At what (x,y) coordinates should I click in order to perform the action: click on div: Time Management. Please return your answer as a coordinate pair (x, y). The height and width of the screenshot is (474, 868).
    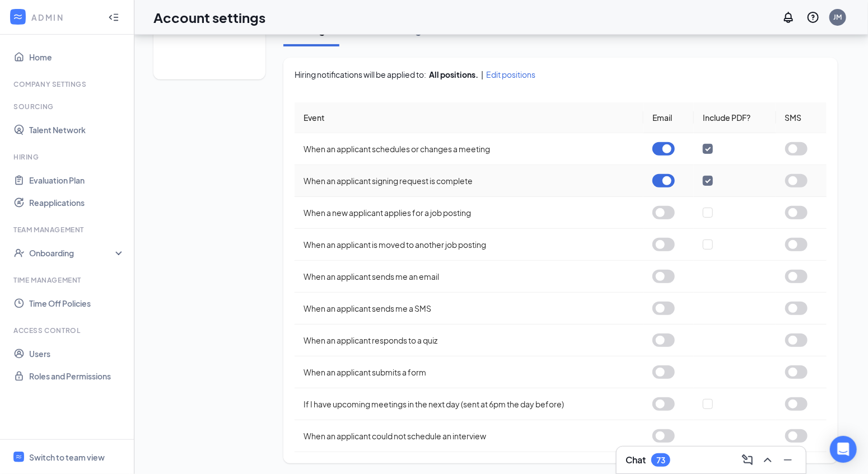
    Looking at the image, I should click on (68, 280).